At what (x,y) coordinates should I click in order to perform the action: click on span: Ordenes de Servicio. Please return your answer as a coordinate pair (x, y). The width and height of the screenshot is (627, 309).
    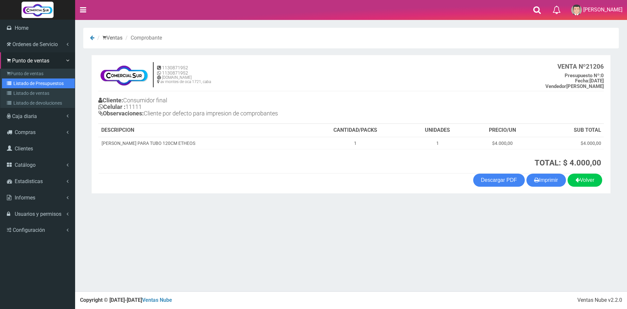
    Looking at the image, I should click on (35, 44).